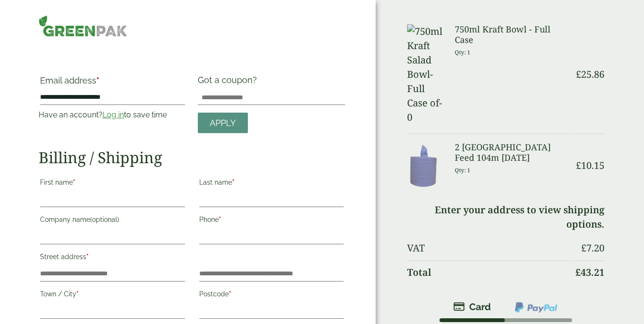 The width and height of the screenshot is (644, 324). What do you see at coordinates (113, 83) in the screenshot?
I see `label: Email address` at bounding box center [113, 83].